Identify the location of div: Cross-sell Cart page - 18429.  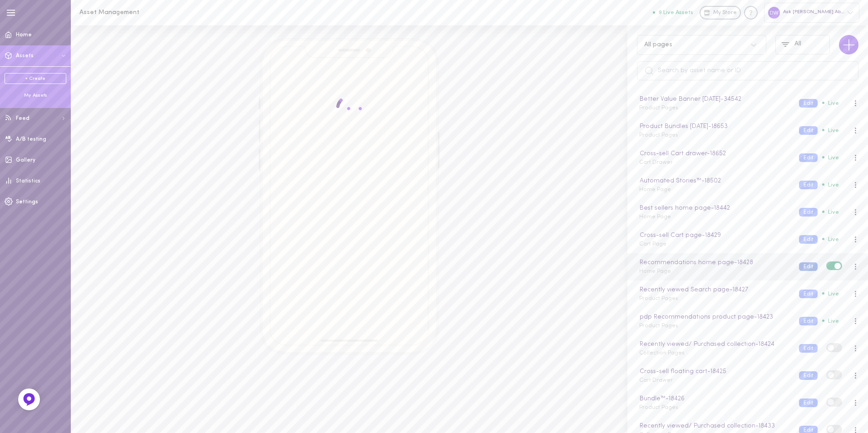
(714, 235).